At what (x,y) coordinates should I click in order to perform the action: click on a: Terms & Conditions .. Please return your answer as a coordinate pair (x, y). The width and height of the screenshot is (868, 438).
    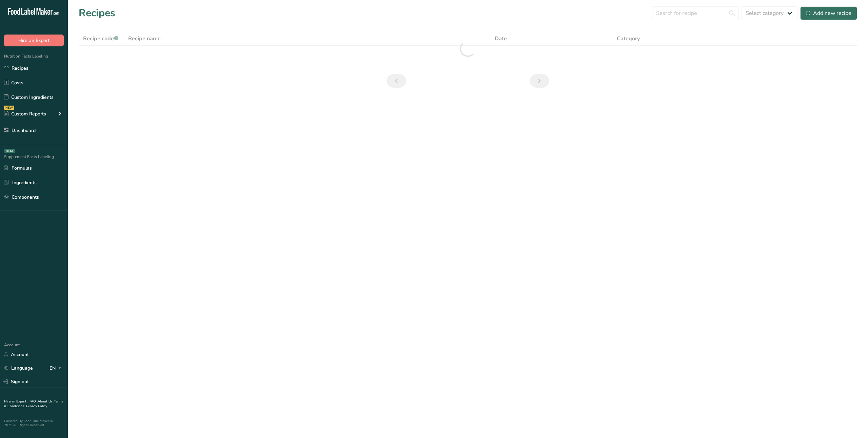
    Looking at the image, I should click on (34, 404).